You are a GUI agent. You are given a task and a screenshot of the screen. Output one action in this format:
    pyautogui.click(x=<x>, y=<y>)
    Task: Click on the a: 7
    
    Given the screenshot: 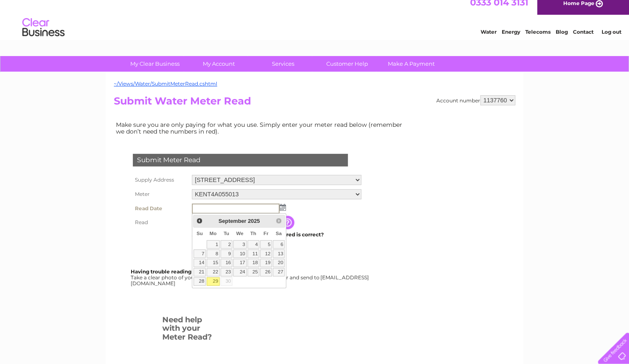 What is the action you would take?
    pyautogui.click(x=199, y=254)
    